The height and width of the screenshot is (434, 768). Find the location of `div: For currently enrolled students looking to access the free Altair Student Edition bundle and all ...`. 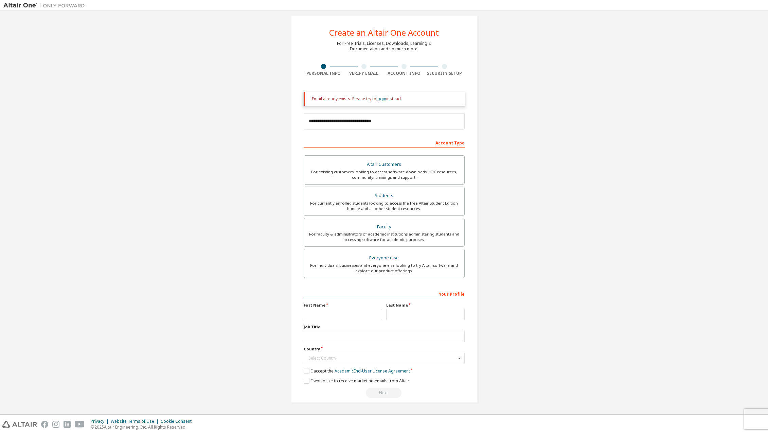

div: For currently enrolled students looking to access the free Altair Student Edition bundle and all ... is located at coordinates (384, 206).